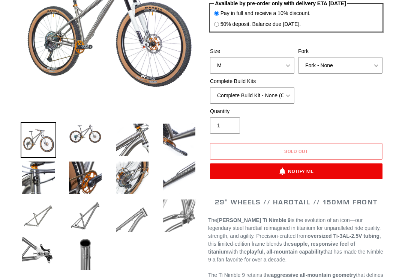 The height and width of the screenshot is (278, 405). Describe the element at coordinates (296, 171) in the screenshot. I see `button: Notify Me` at that location.